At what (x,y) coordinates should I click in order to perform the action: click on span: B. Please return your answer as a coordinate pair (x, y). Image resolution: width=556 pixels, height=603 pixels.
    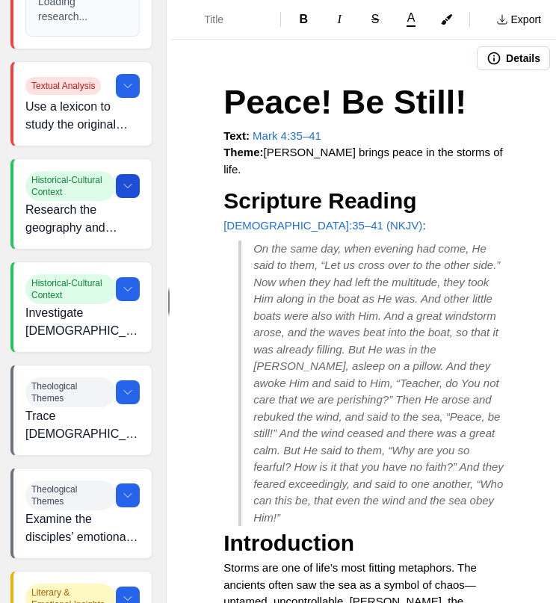
    Looking at the image, I should click on (304, 19).